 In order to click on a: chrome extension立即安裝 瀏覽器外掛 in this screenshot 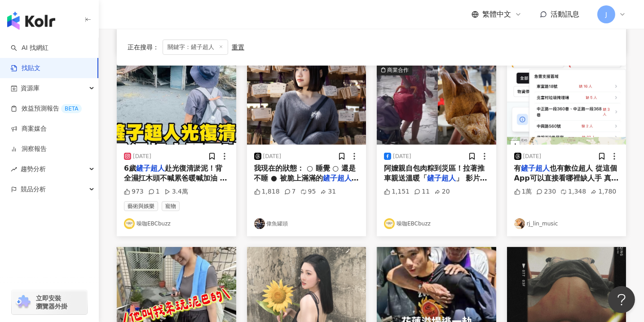, I will do `click(49, 302)`.